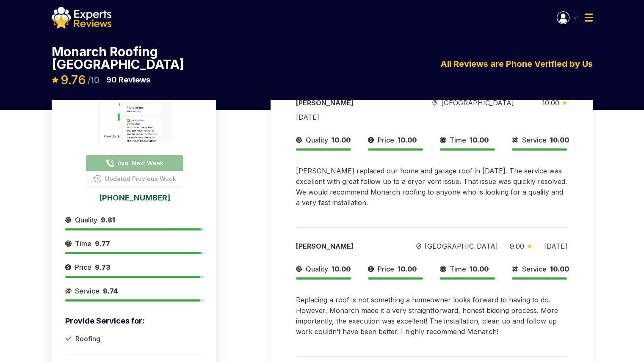  Describe the element at coordinates (88, 339) in the screenshot. I see `p: Roofing` at that location.